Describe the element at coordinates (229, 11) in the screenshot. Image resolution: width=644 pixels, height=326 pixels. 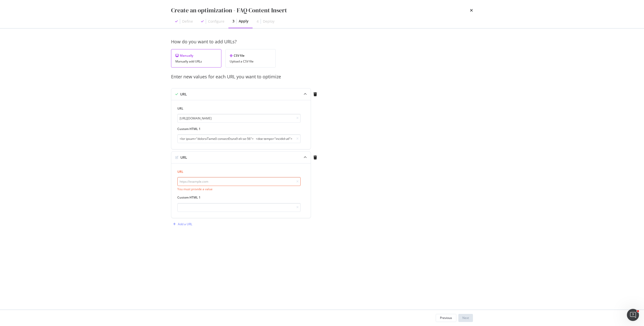
I see `div: Create an optimization - FAQ Content Insert` at that location.